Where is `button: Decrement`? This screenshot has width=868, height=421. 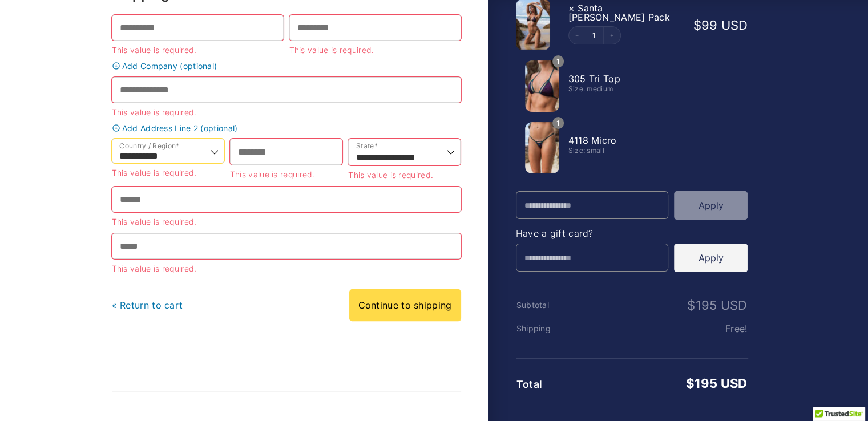 button: Decrement is located at coordinates (578, 35).